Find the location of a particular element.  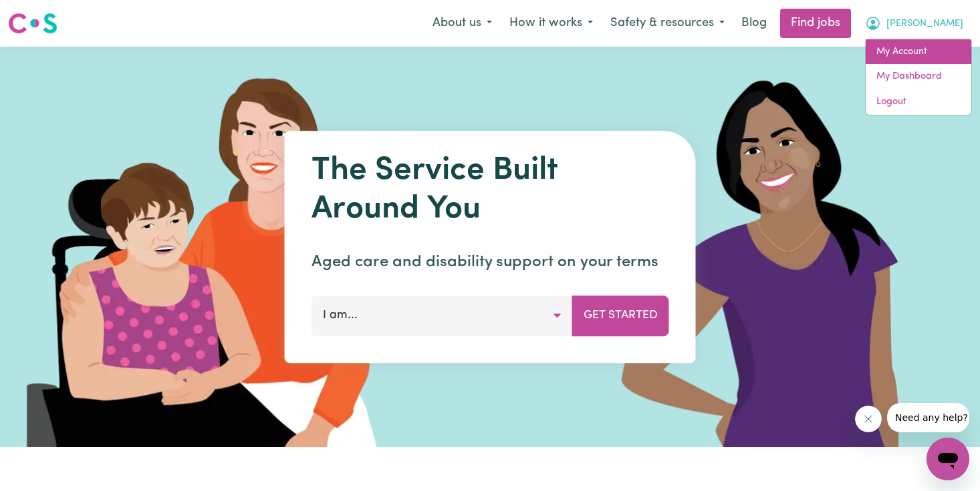

h1: The Service Built Around You is located at coordinates (490, 190).